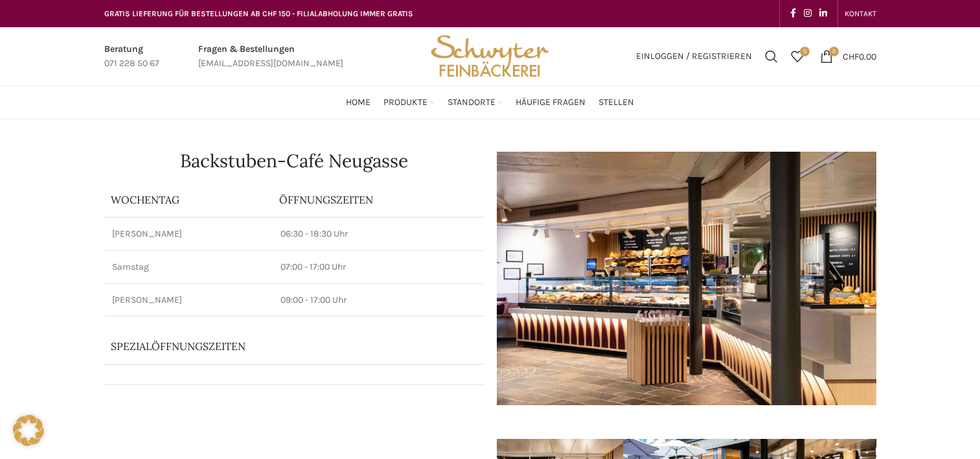  I want to click on span: Produkte, so click(406, 103).